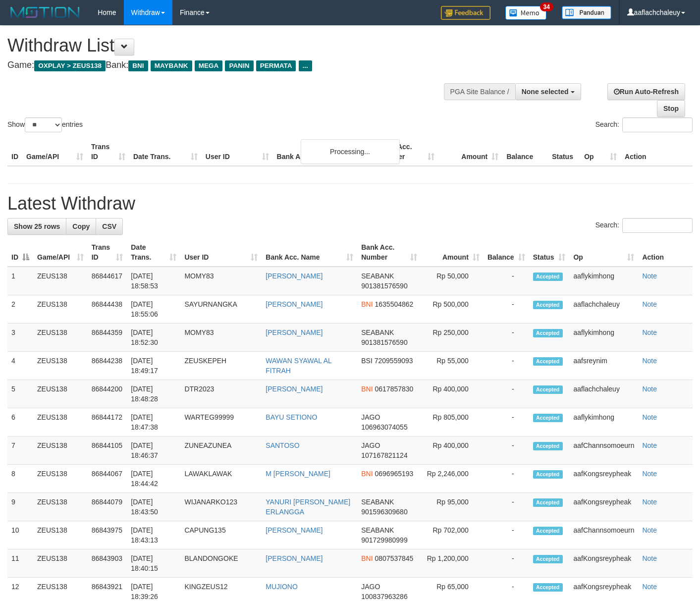  Describe the element at coordinates (298, 366) in the screenshot. I see `a: WAWAN SYAWAL AL FITRAH` at that location.